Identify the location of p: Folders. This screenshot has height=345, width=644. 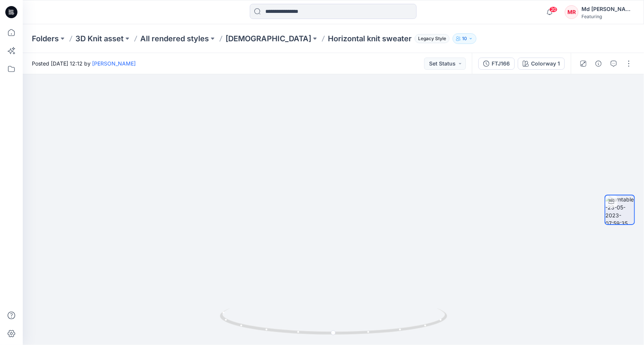
(45, 39).